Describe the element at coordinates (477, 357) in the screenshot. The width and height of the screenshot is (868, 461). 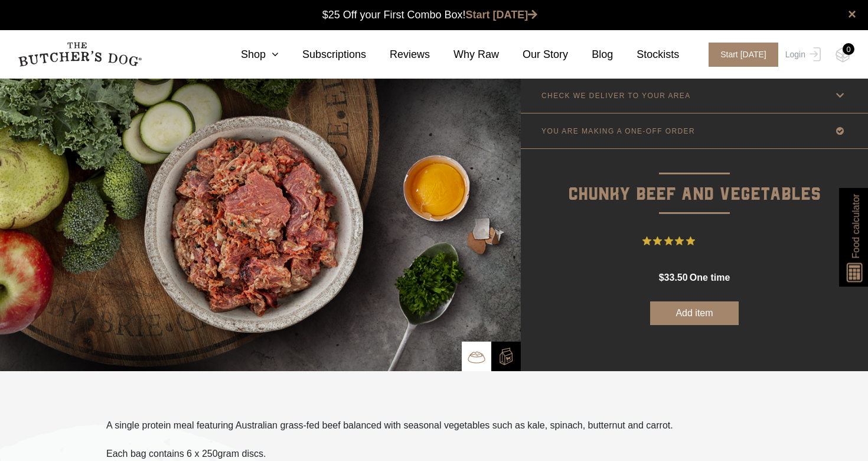
I see `img: TBD_Bowl.png` at that location.